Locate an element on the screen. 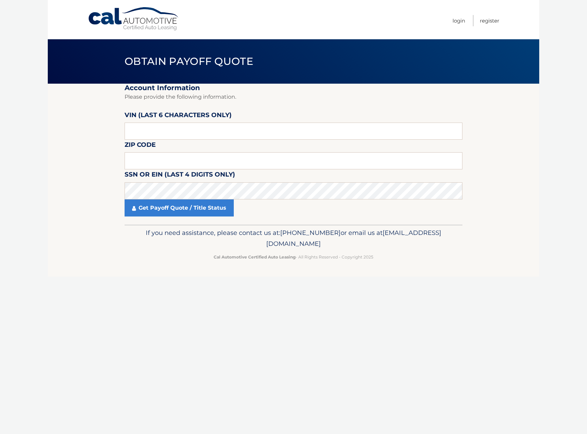 This screenshot has height=434, width=587. label: Zip Code is located at coordinates (140, 146).